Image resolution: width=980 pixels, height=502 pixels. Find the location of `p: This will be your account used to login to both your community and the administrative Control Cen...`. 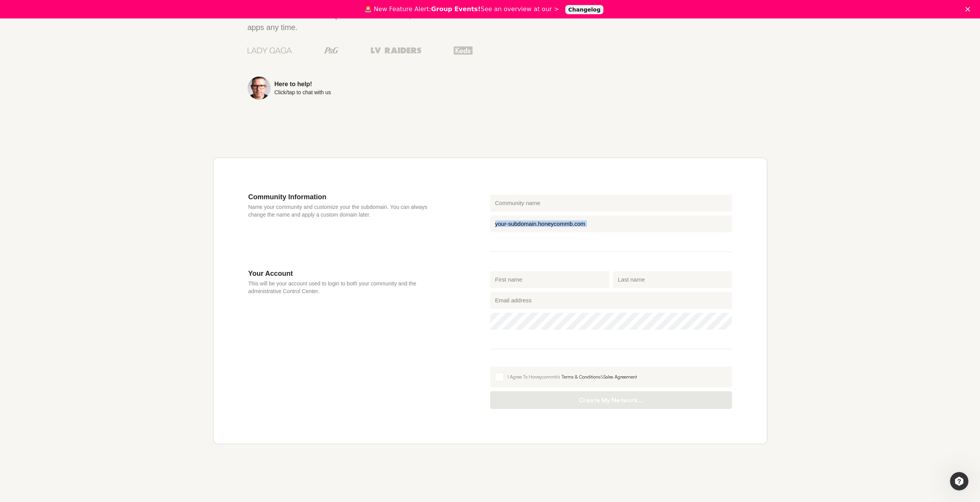

p: This will be your account used to login to both your community and the administrative Control Cen... is located at coordinates (346, 287).